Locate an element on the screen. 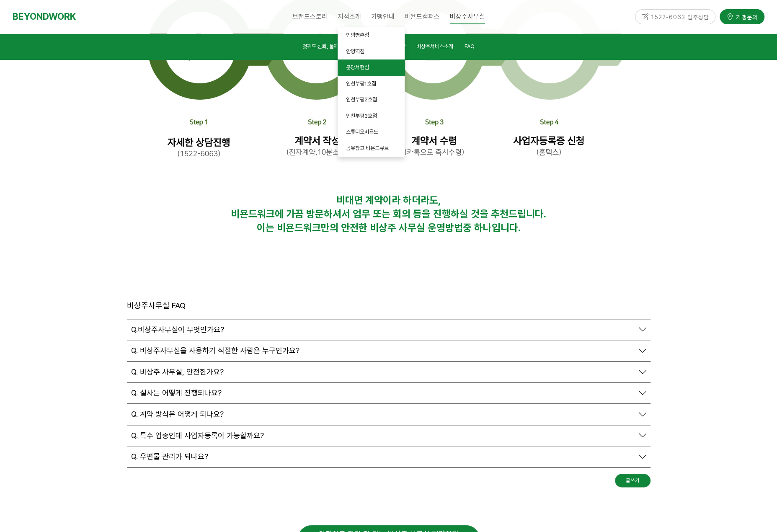 The width and height of the screenshot is (777, 532). strong: 비대면 계약이라 하더라도, is located at coordinates (389, 200).